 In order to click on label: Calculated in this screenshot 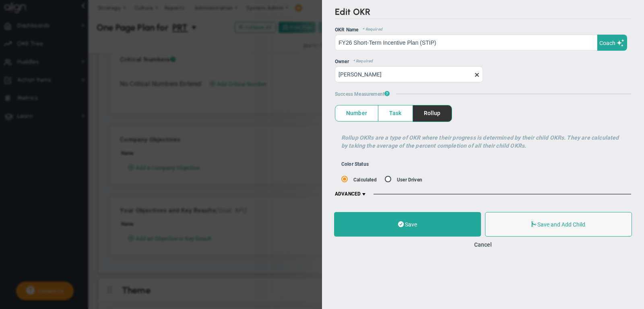, I will do `click(365, 180)`.